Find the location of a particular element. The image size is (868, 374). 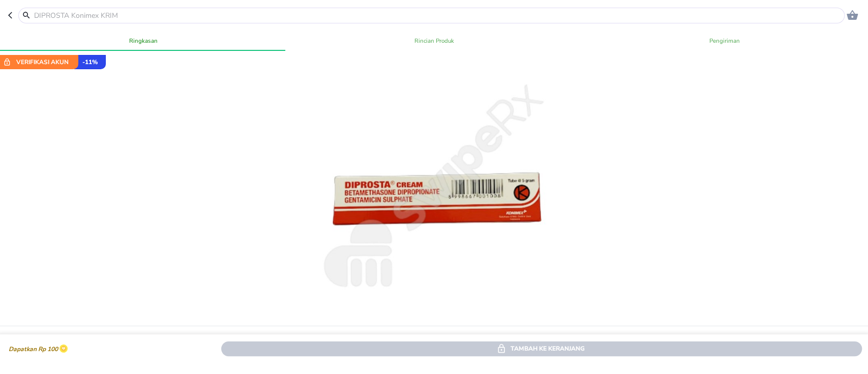

input: DIPROSTA Konimex KRIM is located at coordinates (438, 15).